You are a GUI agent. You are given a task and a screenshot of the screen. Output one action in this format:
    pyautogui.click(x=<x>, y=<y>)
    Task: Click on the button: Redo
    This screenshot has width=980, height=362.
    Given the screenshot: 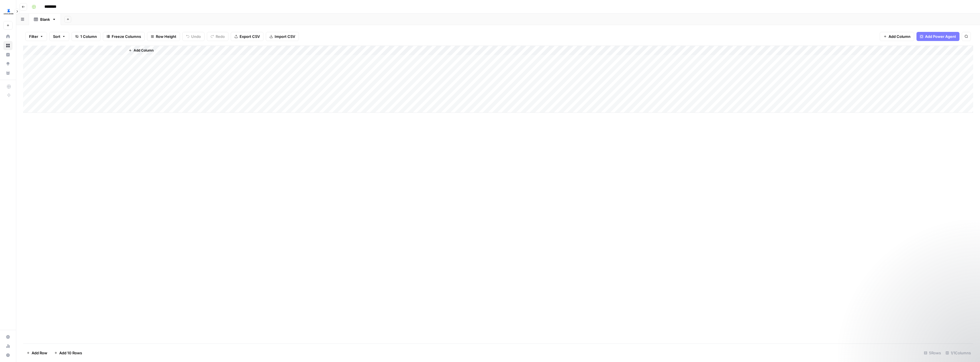 What is the action you would take?
    pyautogui.click(x=217, y=36)
    